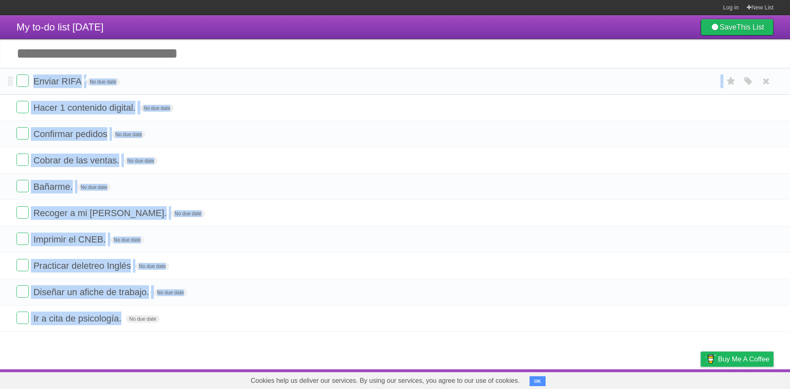 Image resolution: width=790 pixels, height=389 pixels. What do you see at coordinates (737, 359) in the screenshot?
I see `a: Buy me a coffee` at bounding box center [737, 359].